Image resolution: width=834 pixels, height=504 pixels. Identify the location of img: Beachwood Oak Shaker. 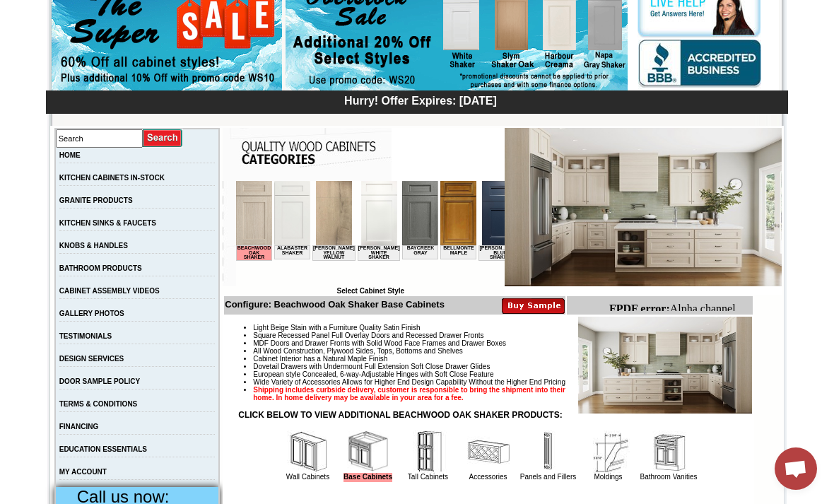
(644, 207).